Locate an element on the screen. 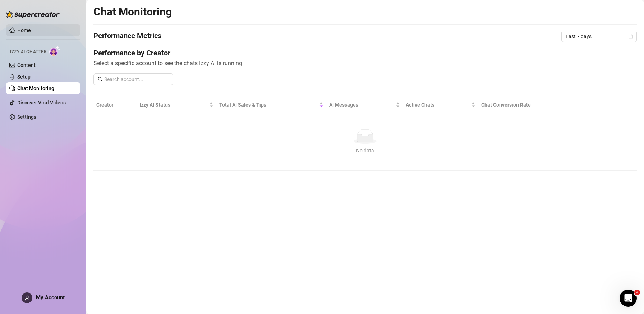 This screenshot has width=644, height=314. th: AI Messages is located at coordinates (364, 105).